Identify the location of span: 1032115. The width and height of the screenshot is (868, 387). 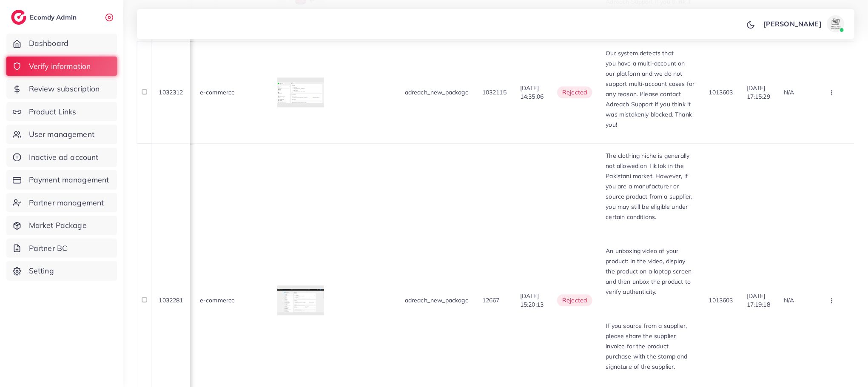
(494, 92).